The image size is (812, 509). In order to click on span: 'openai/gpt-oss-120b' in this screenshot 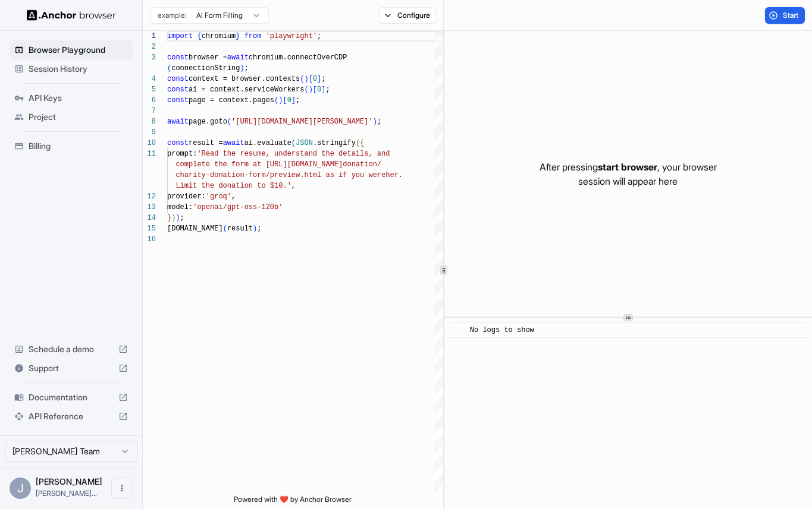, I will do `click(237, 207)`.